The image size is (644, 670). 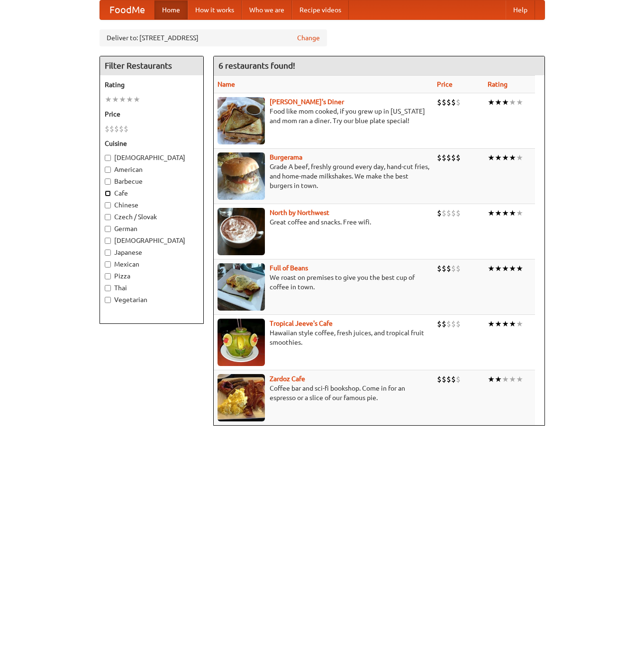 I want to click on a: How it works, so click(x=215, y=10).